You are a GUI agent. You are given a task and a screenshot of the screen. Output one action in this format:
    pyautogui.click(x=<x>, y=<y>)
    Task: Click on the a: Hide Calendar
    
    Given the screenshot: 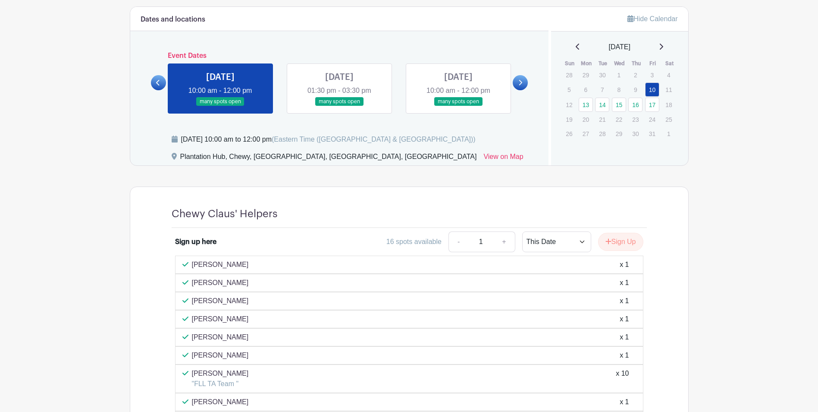 What is the action you would take?
    pyautogui.click(x=653, y=19)
    